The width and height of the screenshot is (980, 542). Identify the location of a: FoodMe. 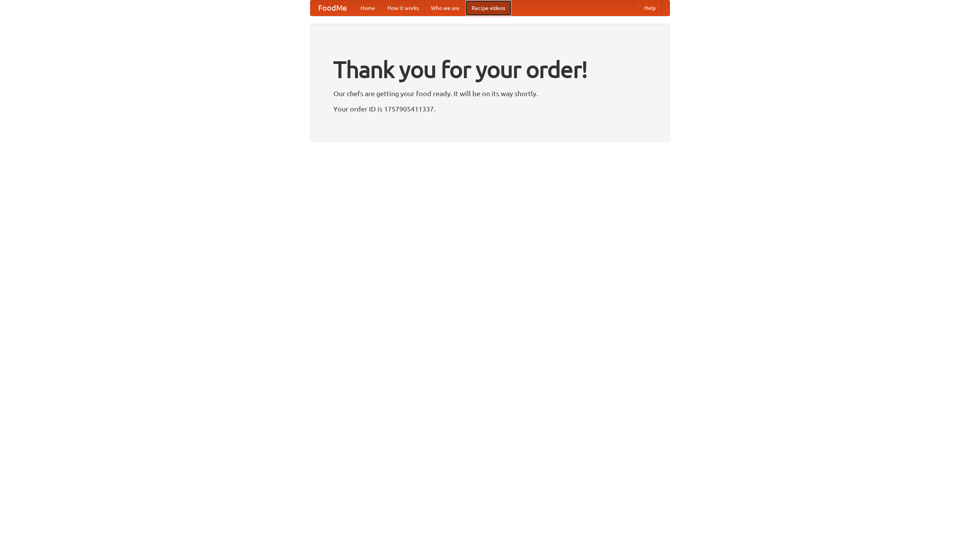
(332, 8).